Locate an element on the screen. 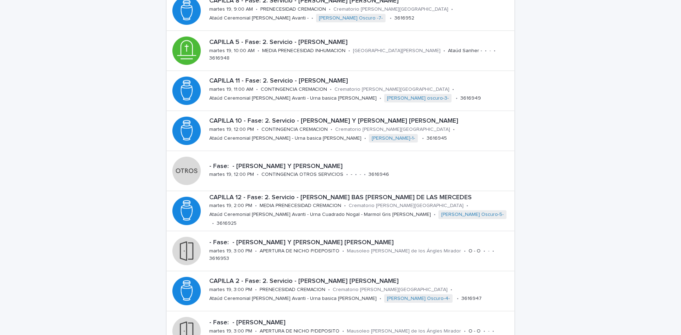 The height and width of the screenshot is (335, 681). p: Ataúd Sanher - is located at coordinates (465, 51).